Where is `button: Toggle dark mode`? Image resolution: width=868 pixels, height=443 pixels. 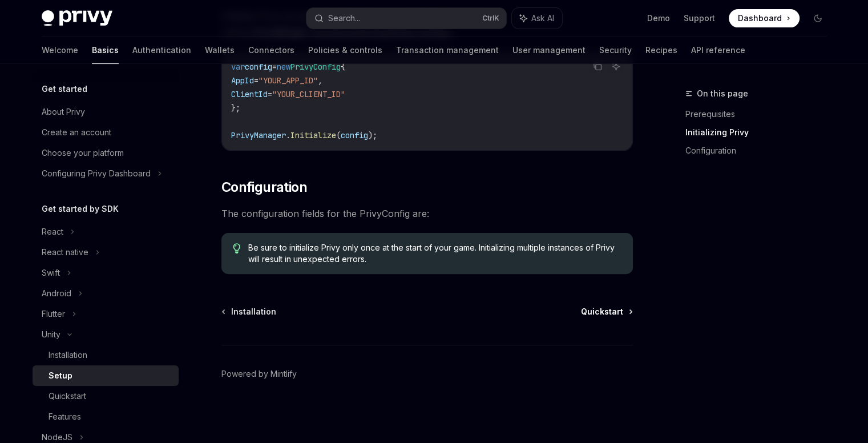 button: Toggle dark mode is located at coordinates (818, 18).